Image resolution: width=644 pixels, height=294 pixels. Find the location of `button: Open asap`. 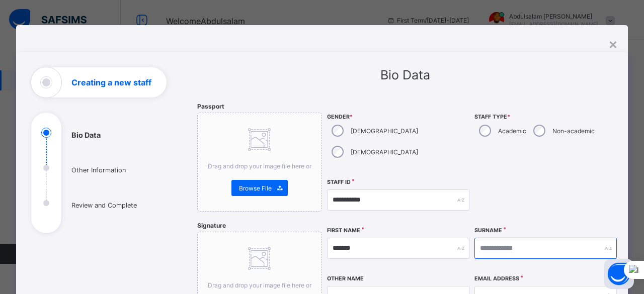

button: Open asap is located at coordinates (619, 274).